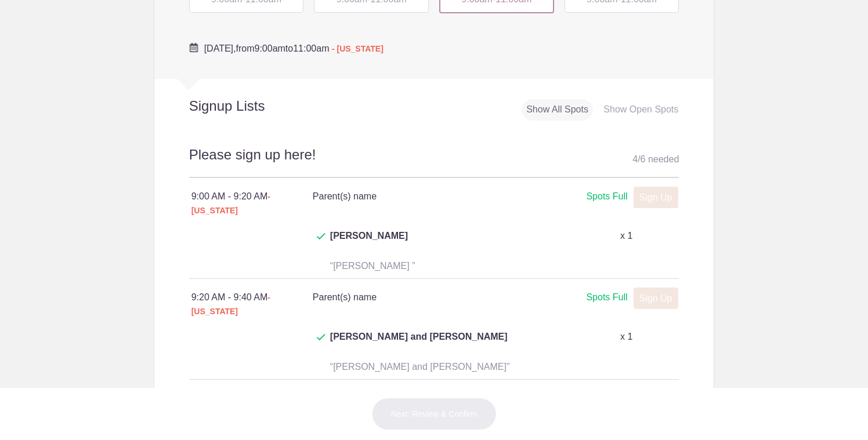 This screenshot has height=440, width=868. Describe the element at coordinates (655, 159) in the screenshot. I see `div: 4 6 needed` at that location.